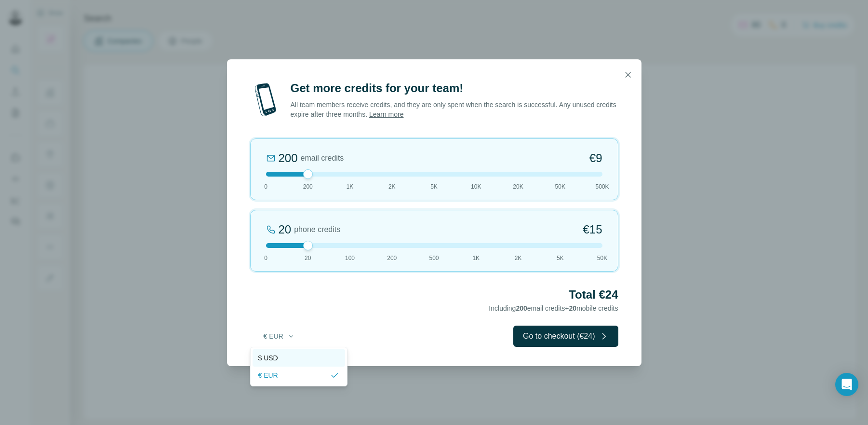 This screenshot has width=868, height=425. What do you see at coordinates (288, 158) in the screenshot?
I see `div: 200` at bounding box center [288, 158].